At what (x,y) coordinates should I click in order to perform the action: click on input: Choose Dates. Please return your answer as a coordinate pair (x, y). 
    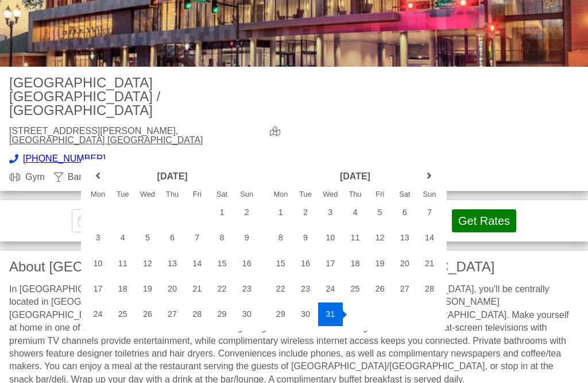
    Looking at the image, I should click on (161, 220).